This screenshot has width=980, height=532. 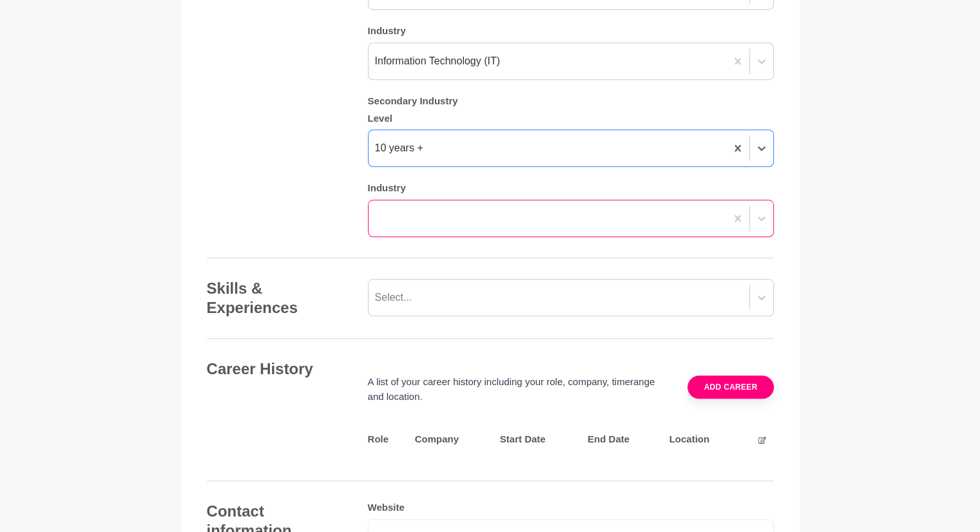 I want to click on h5: Level, so click(x=571, y=118).